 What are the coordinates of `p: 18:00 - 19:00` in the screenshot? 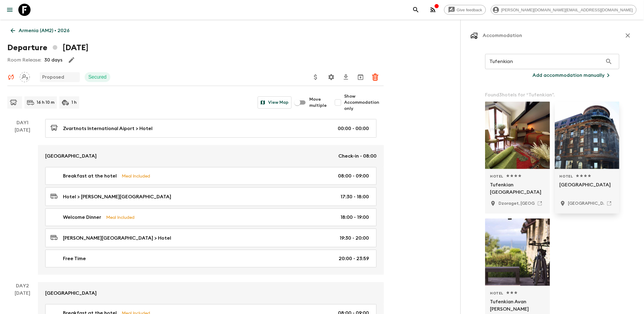 It's located at (354, 217).